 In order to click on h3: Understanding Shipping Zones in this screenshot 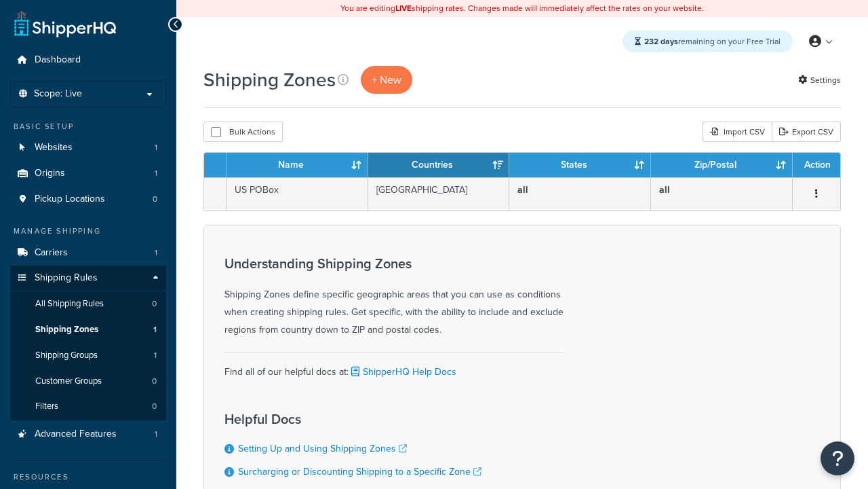, I will do `click(394, 263)`.